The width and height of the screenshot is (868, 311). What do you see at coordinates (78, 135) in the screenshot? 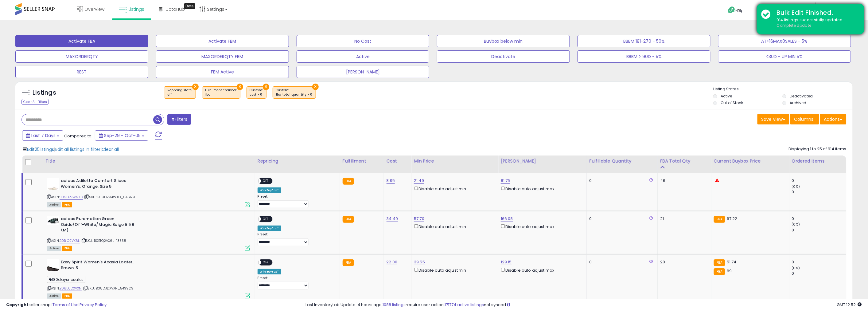
I see `span: Compared to:` at bounding box center [78, 135].